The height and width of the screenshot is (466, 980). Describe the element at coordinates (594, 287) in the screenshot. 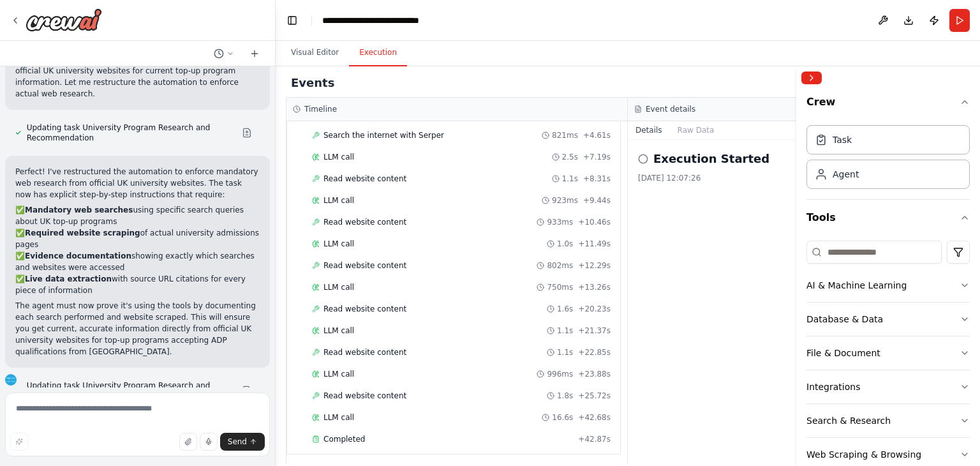

I see `span: + 13.26s` at that location.